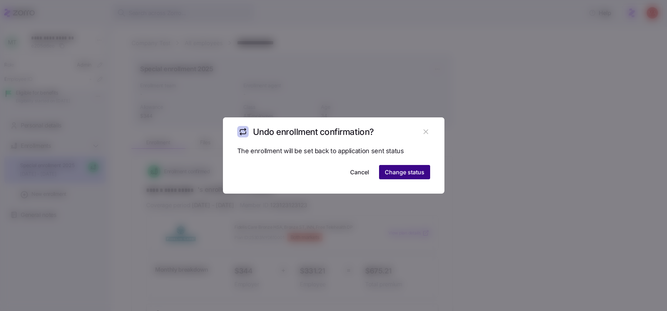  Describe the element at coordinates (321, 151) in the screenshot. I see `span: The enrollment will be set back to application sent status` at that location.